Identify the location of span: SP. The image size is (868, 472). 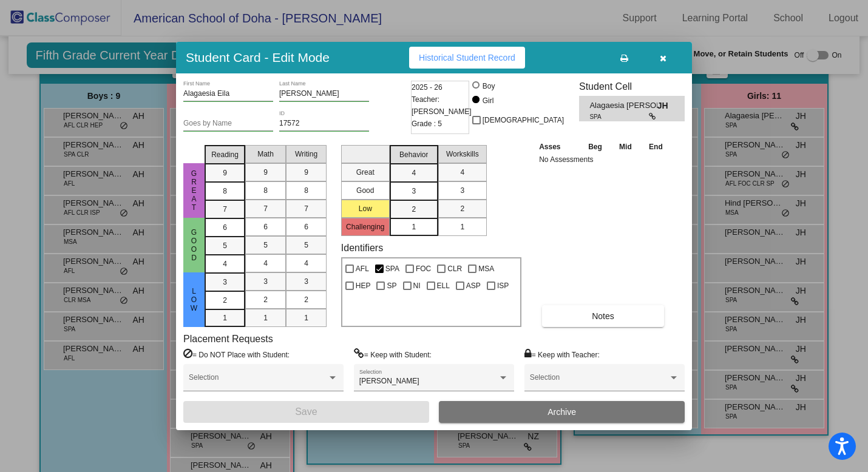
(391, 285).